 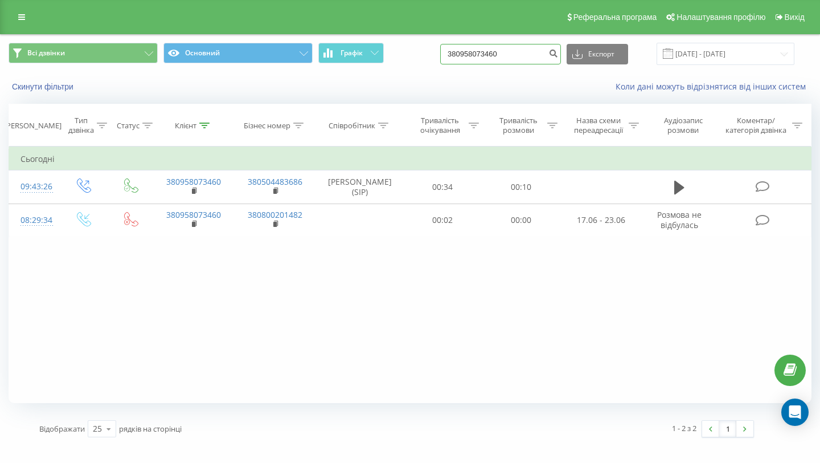 I want to click on td: 17.06 - 23.06, so click(x=601, y=220).